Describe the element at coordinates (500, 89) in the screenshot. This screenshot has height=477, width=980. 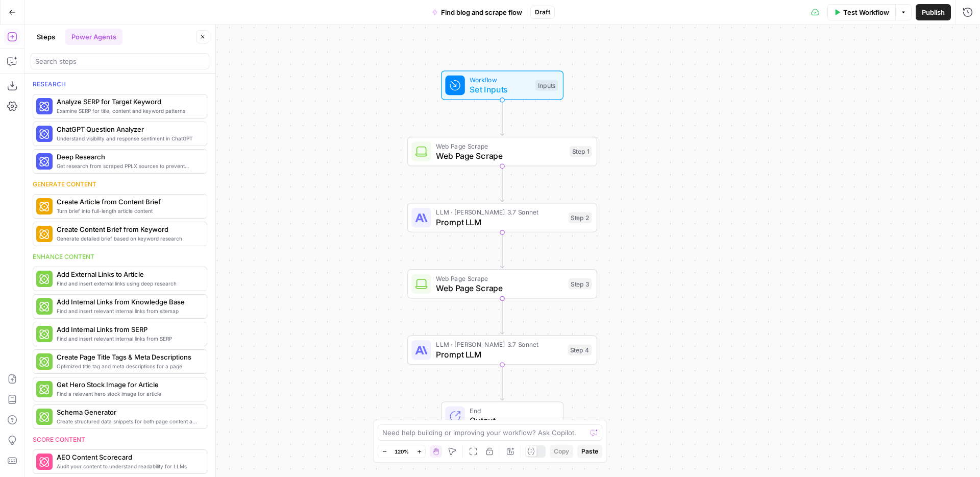
I see `span: Set Inputs` at that location.